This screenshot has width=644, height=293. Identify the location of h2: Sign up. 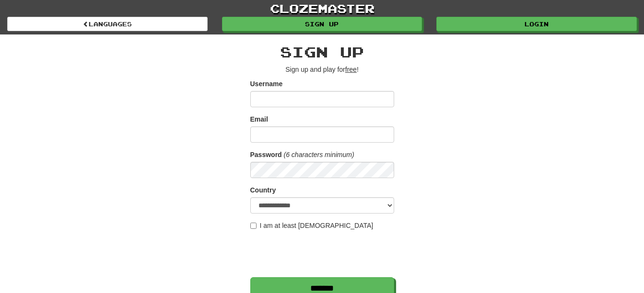
(322, 52).